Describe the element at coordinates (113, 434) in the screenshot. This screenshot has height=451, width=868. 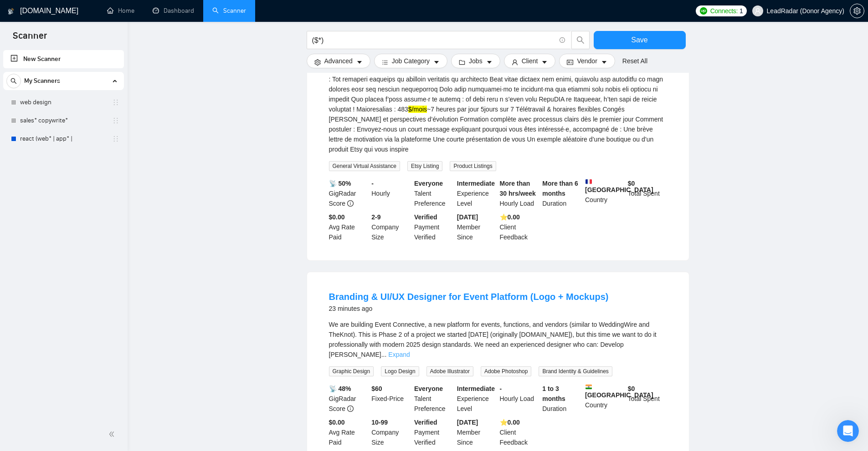
I see `span: double-left` at that location.